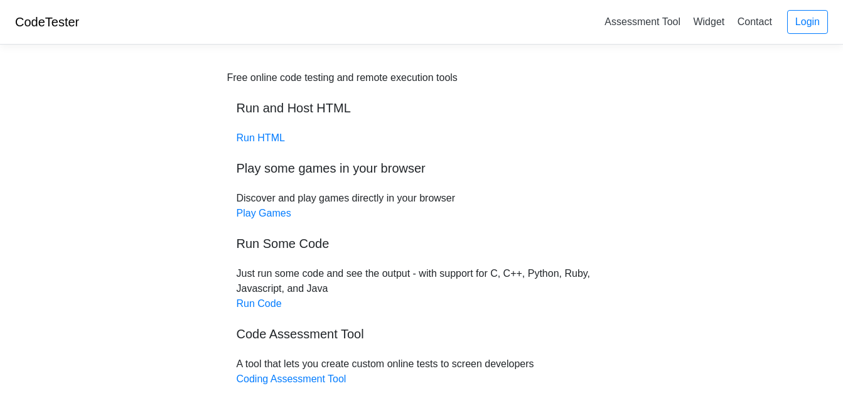  Describe the element at coordinates (422, 243) in the screenshot. I see `h5: Run Some Code` at that location.